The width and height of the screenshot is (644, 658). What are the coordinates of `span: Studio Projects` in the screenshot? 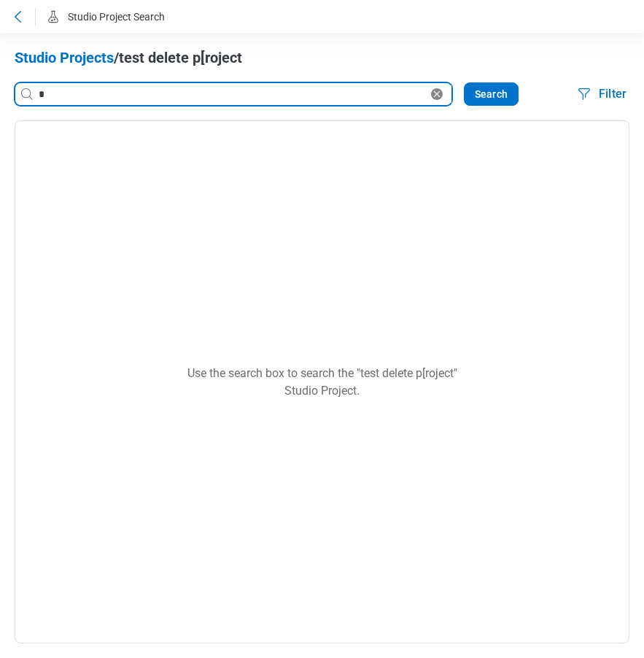 It's located at (64, 58).